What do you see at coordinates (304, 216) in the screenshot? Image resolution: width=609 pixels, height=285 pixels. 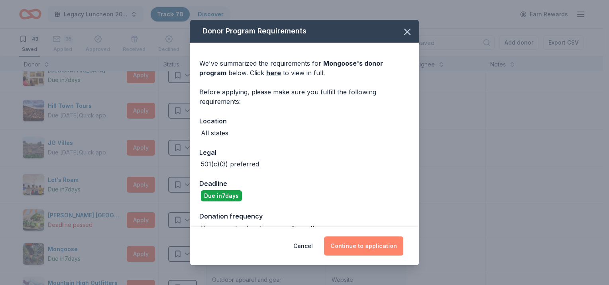 I see `div: Donation frequency` at bounding box center [304, 216].